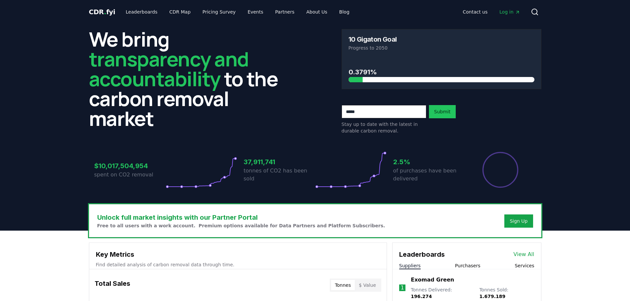 The image size is (630, 301). Describe the element at coordinates (510, 12) in the screenshot. I see `a: Log in` at that location.